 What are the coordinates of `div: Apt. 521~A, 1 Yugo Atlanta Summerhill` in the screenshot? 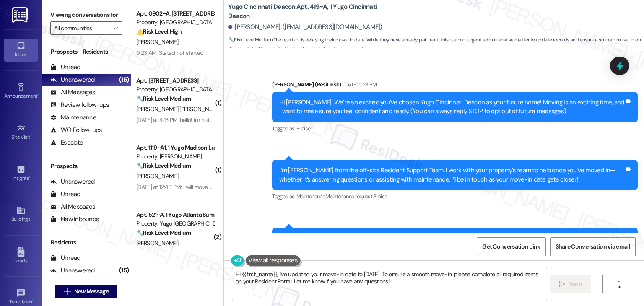 It's located at (175, 215).